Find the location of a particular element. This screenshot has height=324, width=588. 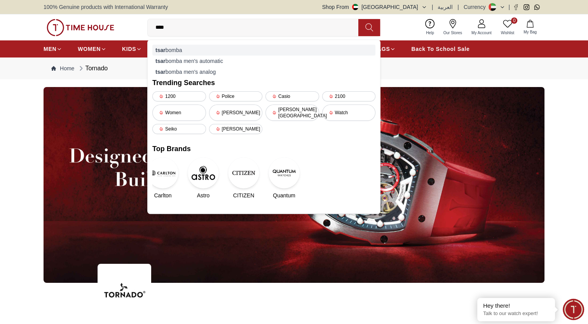

a: BAGS is located at coordinates (384, 49).